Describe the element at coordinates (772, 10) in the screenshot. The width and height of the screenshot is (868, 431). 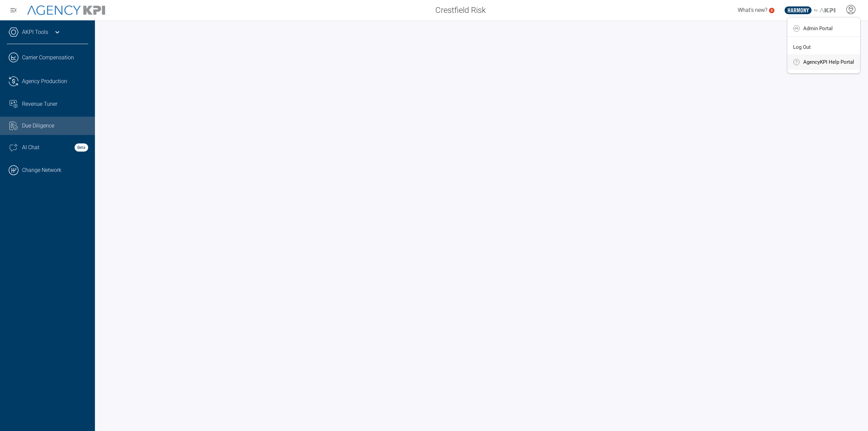
I see `text: 5` at that location.